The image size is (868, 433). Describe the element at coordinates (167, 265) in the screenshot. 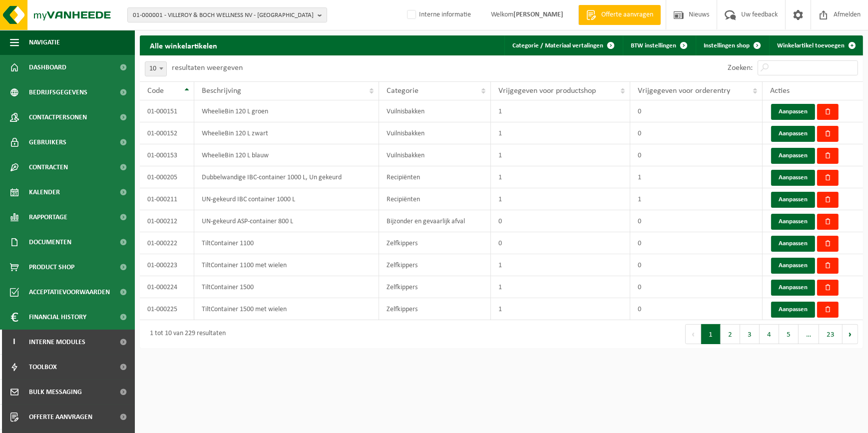

I see `td: 01-000223` at that location.